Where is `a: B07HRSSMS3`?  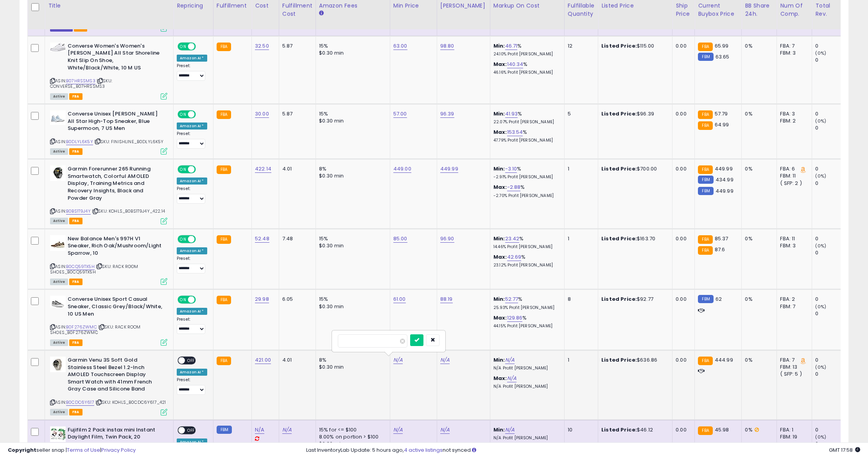
a: B07HRSSMS3 is located at coordinates (80, 80).